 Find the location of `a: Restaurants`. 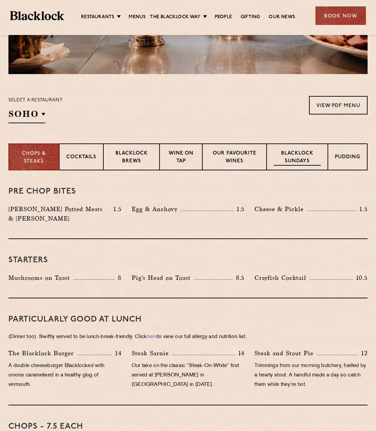

a: Restaurants is located at coordinates (98, 18).